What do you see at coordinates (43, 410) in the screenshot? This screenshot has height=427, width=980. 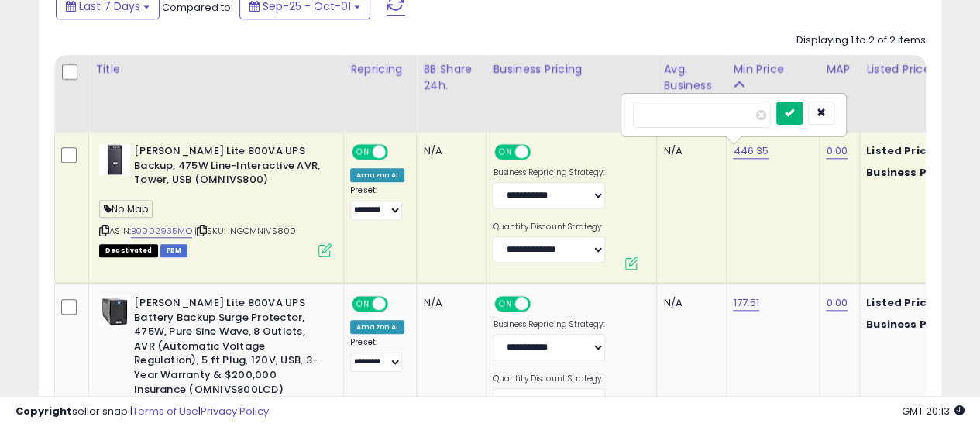 I see `strong: Copyright` at bounding box center [43, 410].